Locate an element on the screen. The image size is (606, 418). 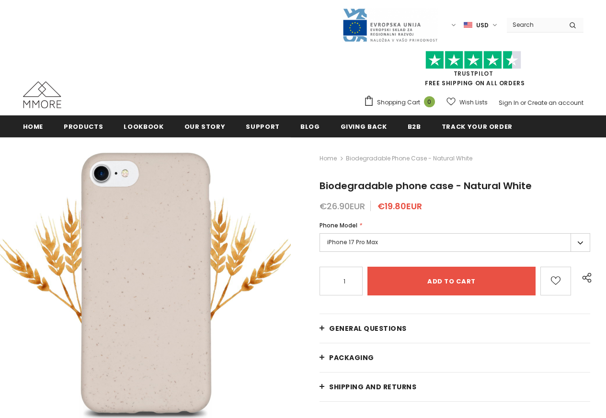
img: MMORE Cases is located at coordinates (42, 95).